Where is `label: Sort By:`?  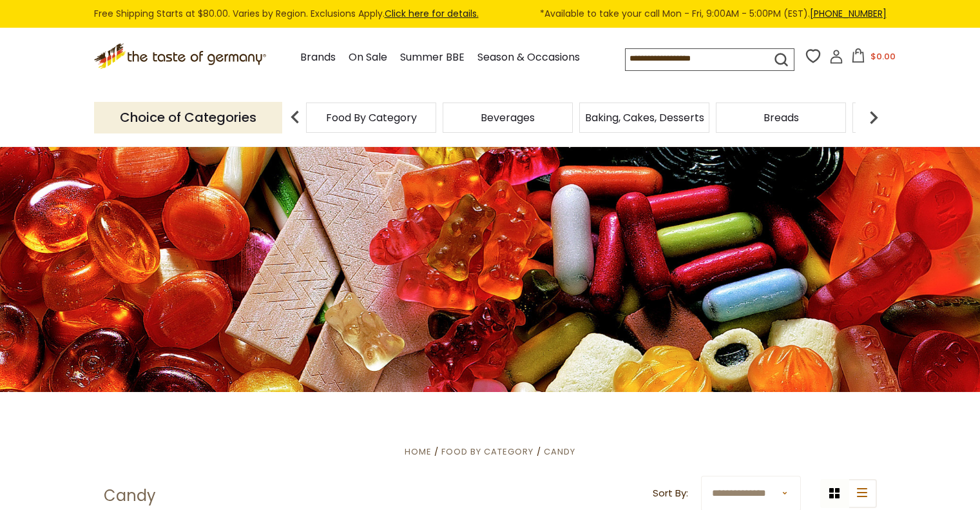 label: Sort By: is located at coordinates (670, 493).